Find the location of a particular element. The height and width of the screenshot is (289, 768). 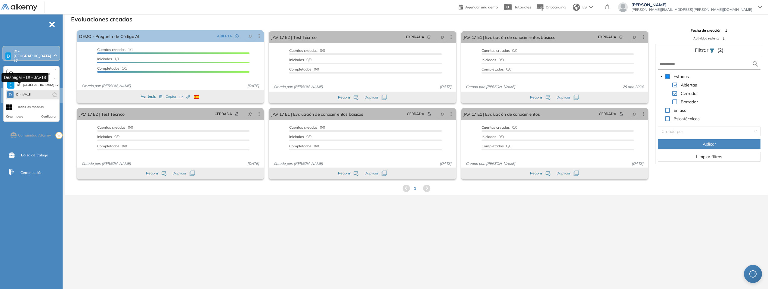

a: DEMO - Pregunta de Código AI is located at coordinates (109, 36).